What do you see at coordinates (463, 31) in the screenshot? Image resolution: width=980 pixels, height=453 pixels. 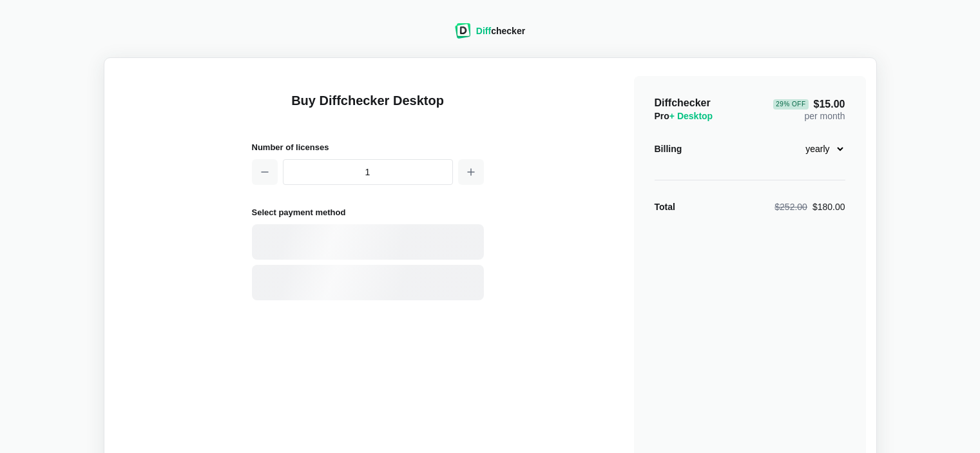 I see `img: Diffchecker logo` at bounding box center [463, 31].